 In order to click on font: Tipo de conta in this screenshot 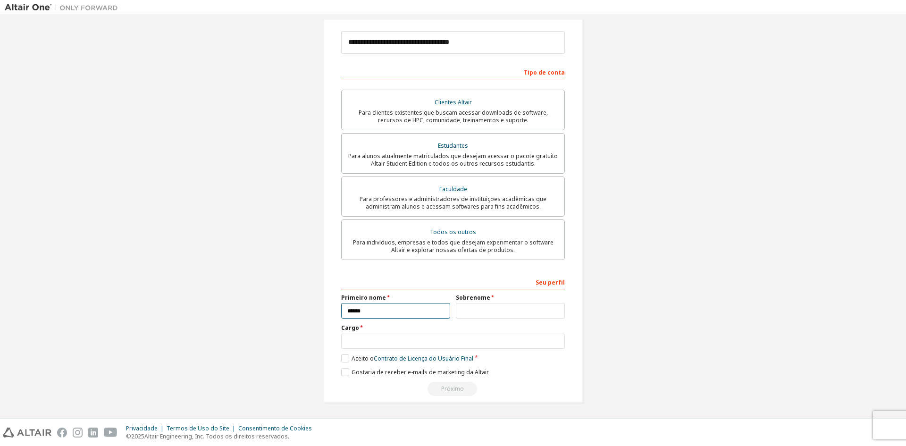, I will do `click(544, 72)`.